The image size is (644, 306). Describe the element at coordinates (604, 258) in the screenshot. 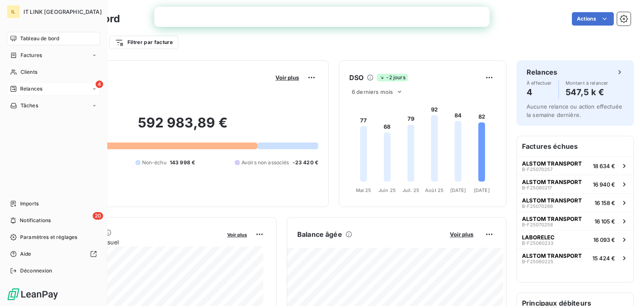

I see `span: 15 424 €` at that location.